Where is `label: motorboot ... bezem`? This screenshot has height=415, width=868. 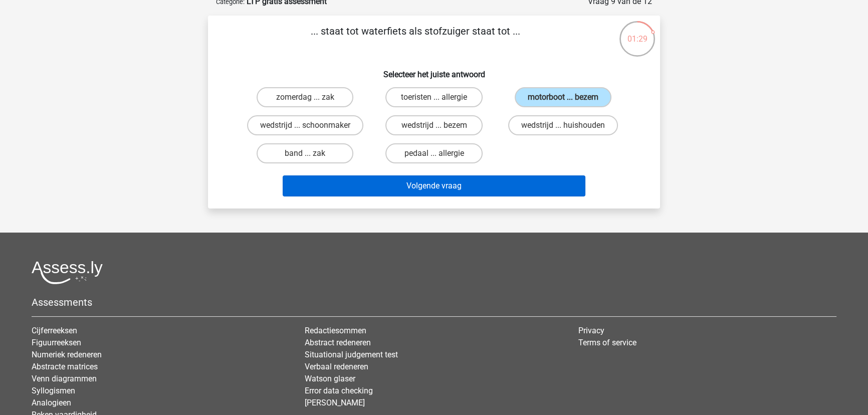
label: motorboot ... bezem is located at coordinates (563, 97).